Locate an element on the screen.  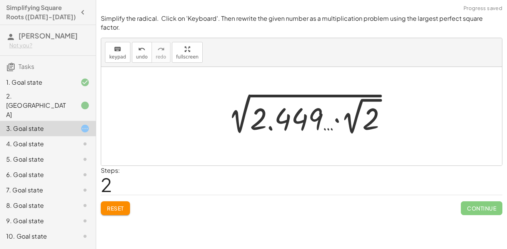
div: Not you? is located at coordinates (49, 45).